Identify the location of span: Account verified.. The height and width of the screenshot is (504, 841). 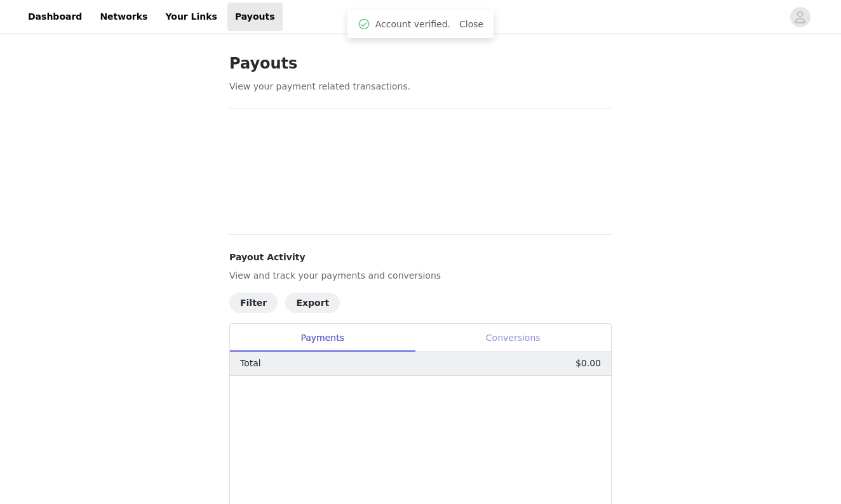
(413, 24).